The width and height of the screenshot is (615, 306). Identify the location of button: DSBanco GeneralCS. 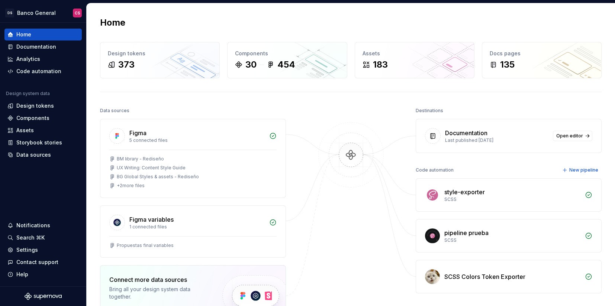
(43, 13).